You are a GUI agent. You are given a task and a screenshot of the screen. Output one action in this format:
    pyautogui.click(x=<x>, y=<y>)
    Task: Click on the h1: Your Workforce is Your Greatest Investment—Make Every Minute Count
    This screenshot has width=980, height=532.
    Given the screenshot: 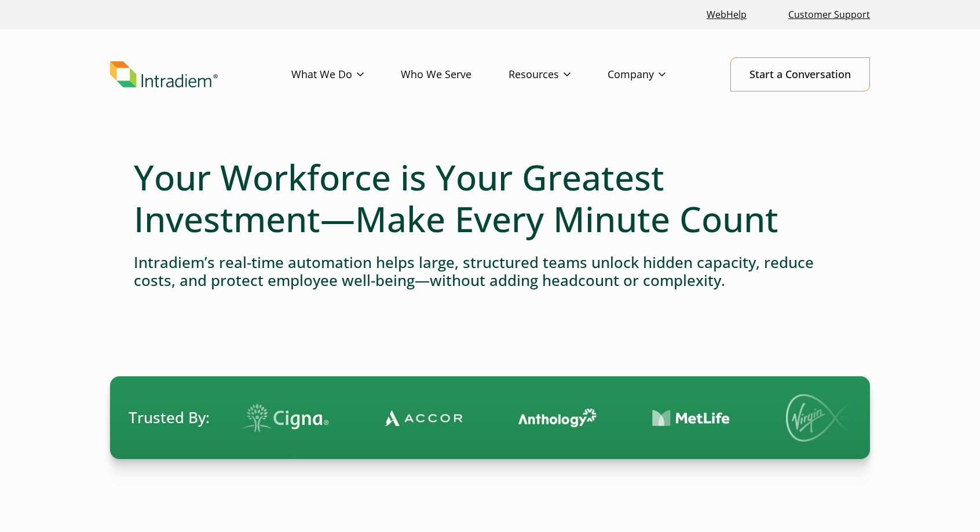 What is the action you would take?
    pyautogui.click(x=490, y=198)
    